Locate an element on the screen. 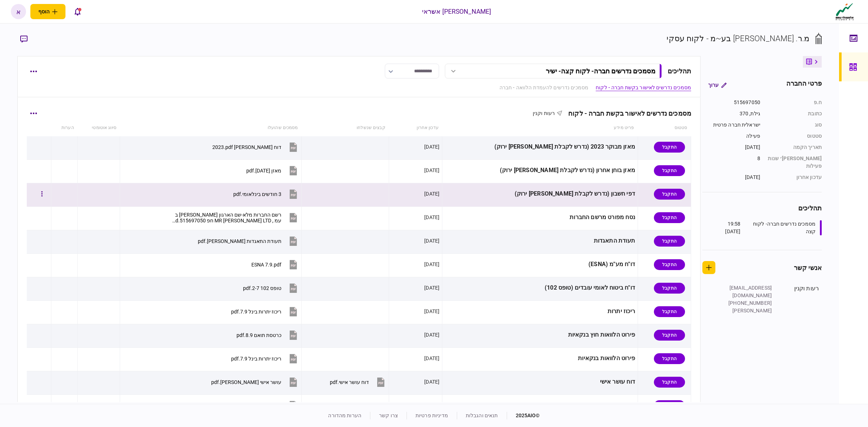  div: דוח עושר אישי is located at coordinates (540, 382).